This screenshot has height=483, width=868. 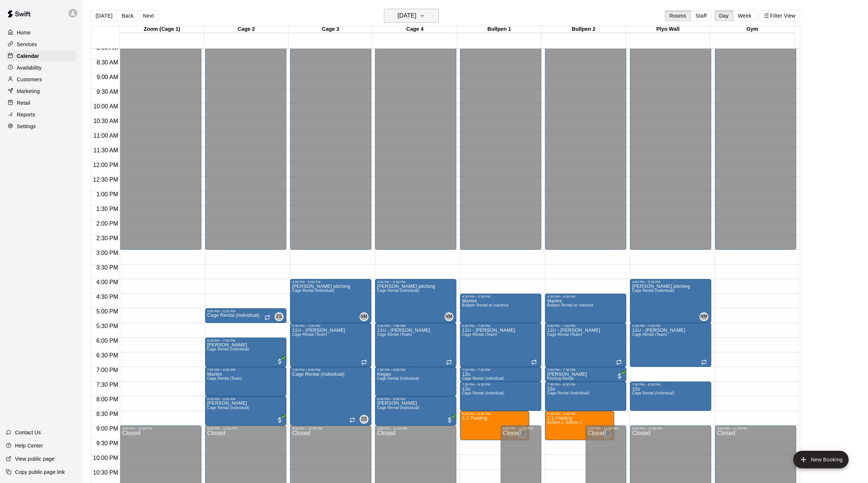 I want to click on p: Customers, so click(x=29, y=80).